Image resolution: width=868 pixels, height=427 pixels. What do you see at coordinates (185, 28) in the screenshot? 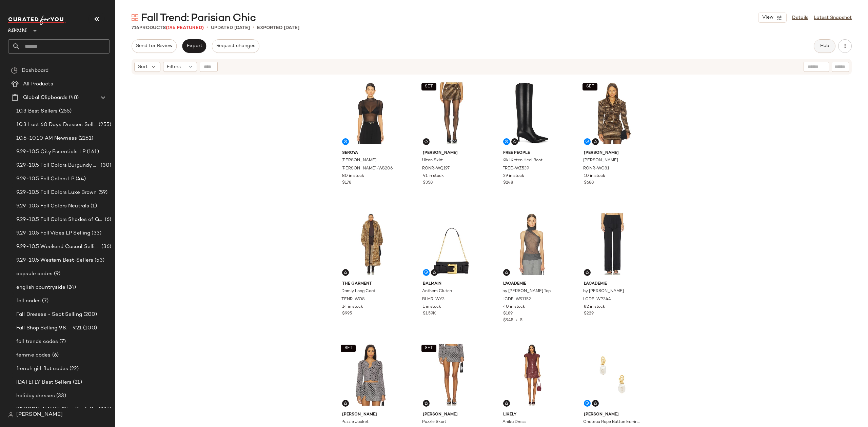
I see `span: (196 Featured)` at bounding box center [185, 28].